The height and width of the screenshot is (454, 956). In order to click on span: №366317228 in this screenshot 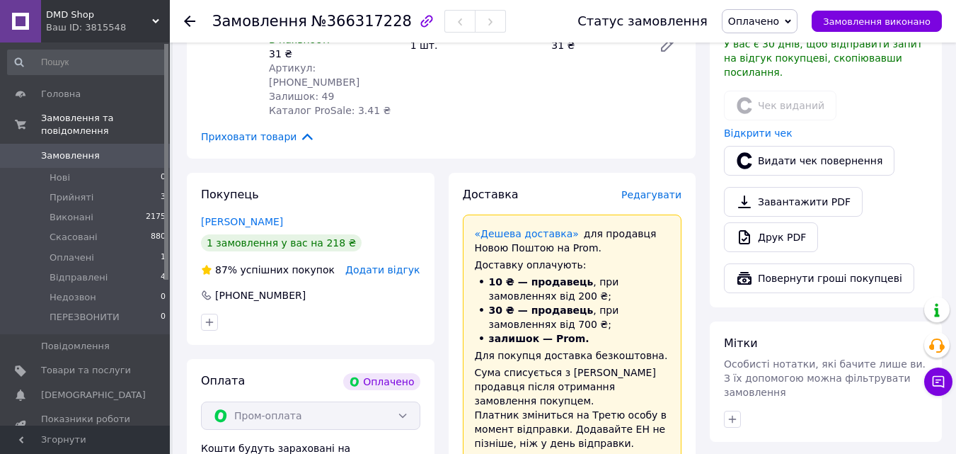, I will do `click(362, 21)`.